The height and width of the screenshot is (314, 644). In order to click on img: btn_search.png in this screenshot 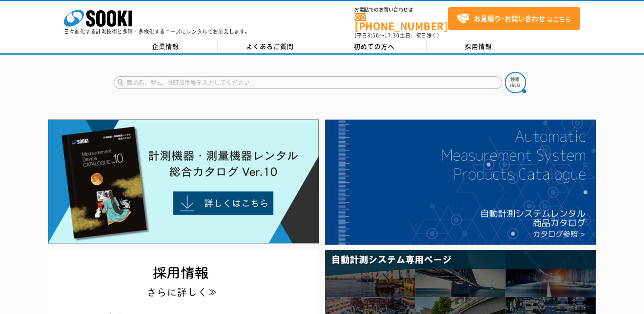, I will do `click(515, 83)`.